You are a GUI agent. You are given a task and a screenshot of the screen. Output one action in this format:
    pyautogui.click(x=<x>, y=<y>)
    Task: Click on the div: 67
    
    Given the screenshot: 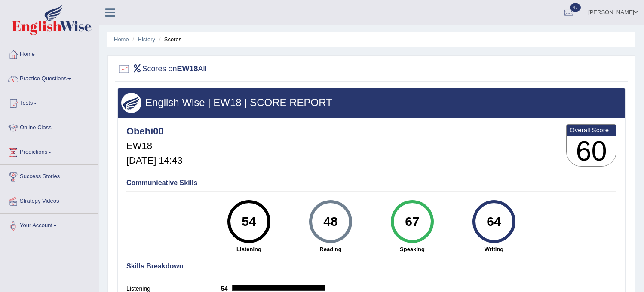 What is the action you would take?
    pyautogui.click(x=412, y=222)
    